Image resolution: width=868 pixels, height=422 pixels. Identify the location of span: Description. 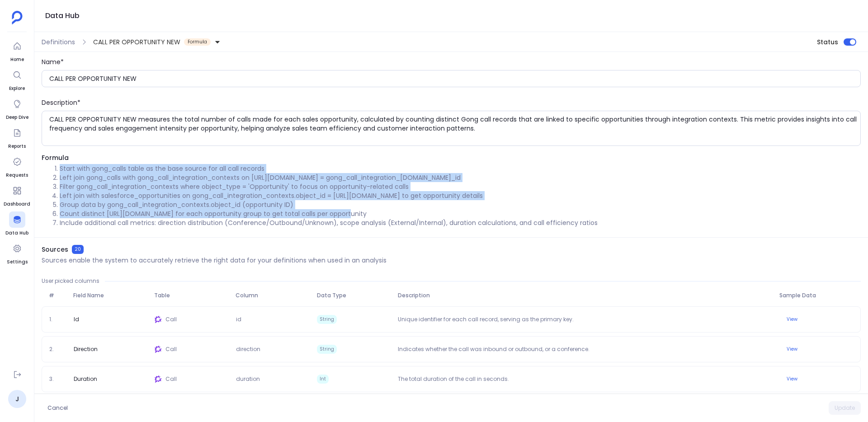
(585, 295).